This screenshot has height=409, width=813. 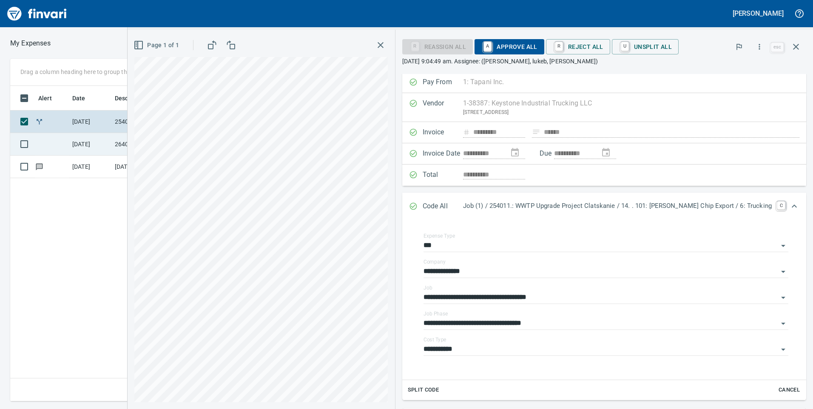 I want to click on span: Unsplit All, so click(x=645, y=47).